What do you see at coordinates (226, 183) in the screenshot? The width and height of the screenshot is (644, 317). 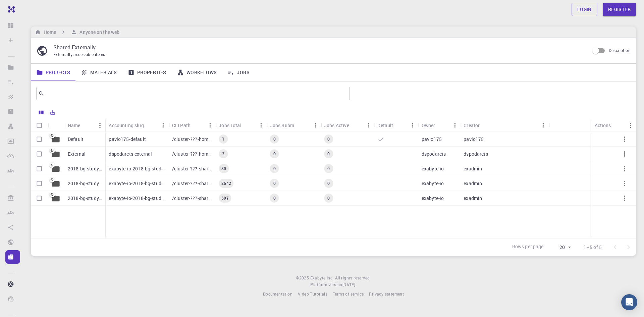 I see `span: 2642` at bounding box center [226, 183].